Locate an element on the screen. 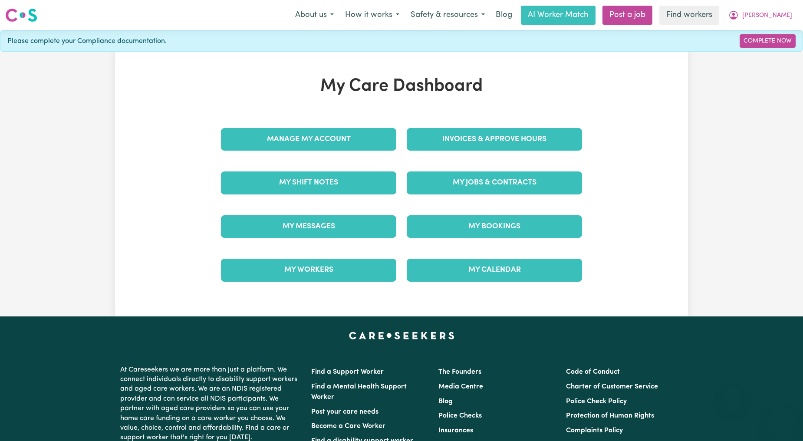  a: Manage My Account is located at coordinates (309, 139).